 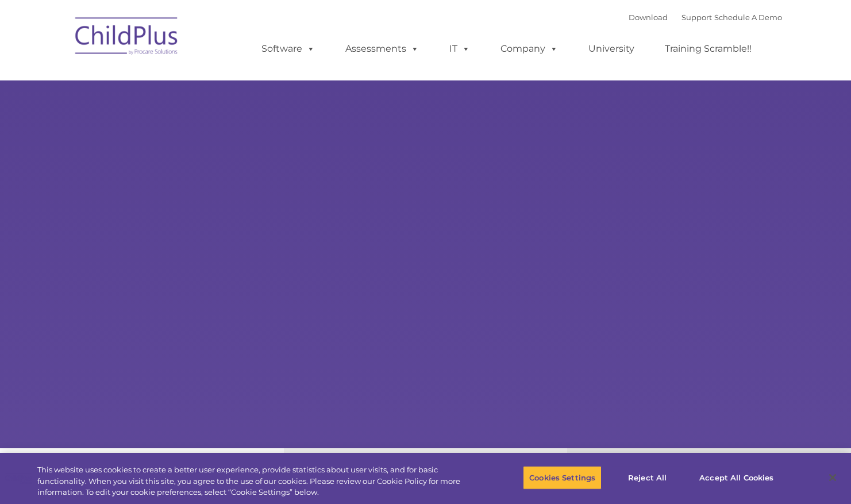 What do you see at coordinates (460, 49) in the screenshot?
I see `a: IT` at bounding box center [460, 49].